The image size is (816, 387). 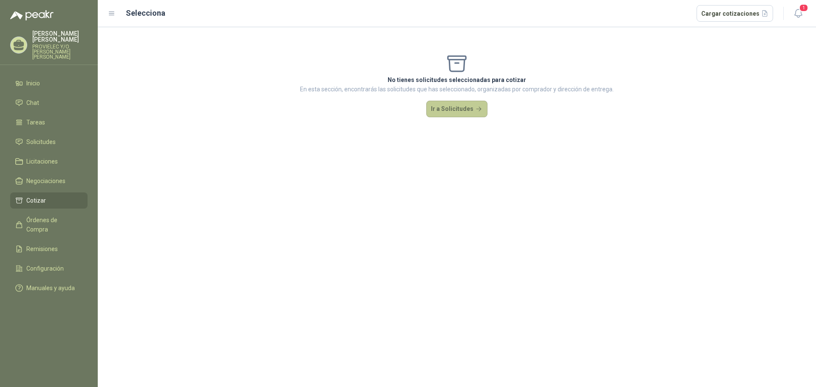 What do you see at coordinates (735, 14) in the screenshot?
I see `button: Cargar cotizaciones` at bounding box center [735, 14].